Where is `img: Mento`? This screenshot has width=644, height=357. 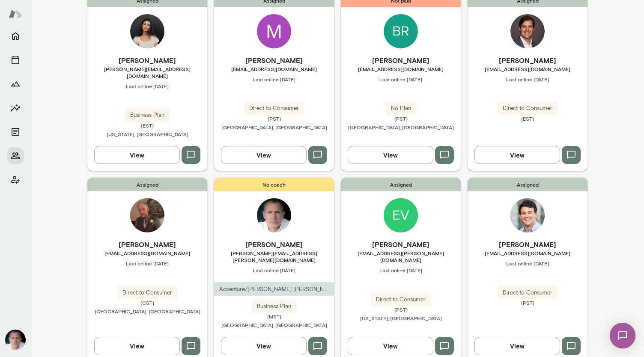
img: Mento is located at coordinates (15, 14).